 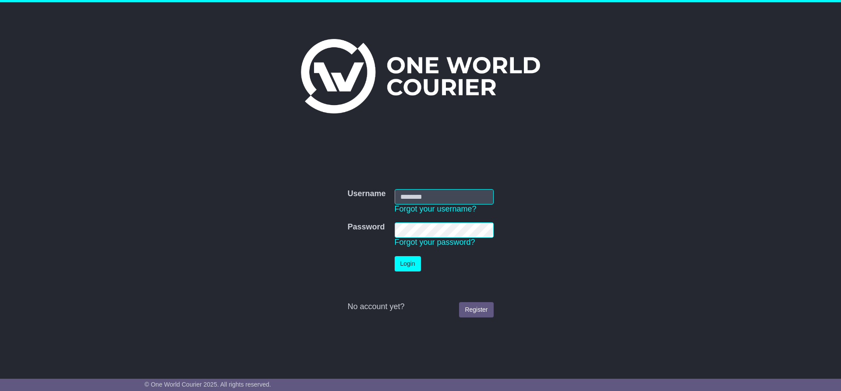 What do you see at coordinates (366, 227) in the screenshot?
I see `label: Password` at bounding box center [366, 227].